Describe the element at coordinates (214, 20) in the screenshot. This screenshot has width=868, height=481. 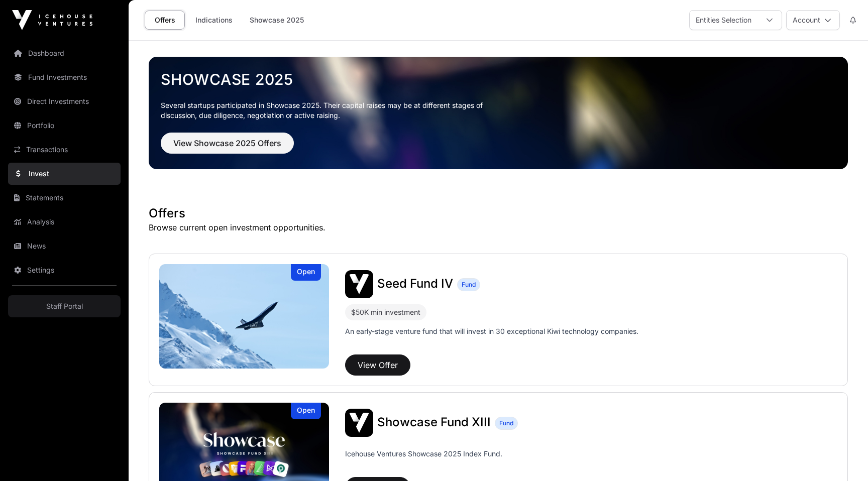
I see `a: Indications` at that location.